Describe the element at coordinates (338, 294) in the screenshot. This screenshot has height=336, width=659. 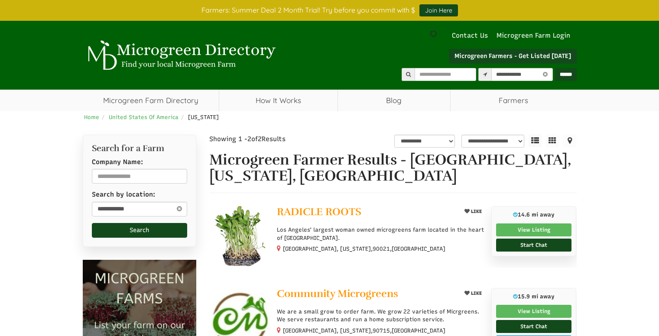
I see `span: Community Microgreens` at that location.